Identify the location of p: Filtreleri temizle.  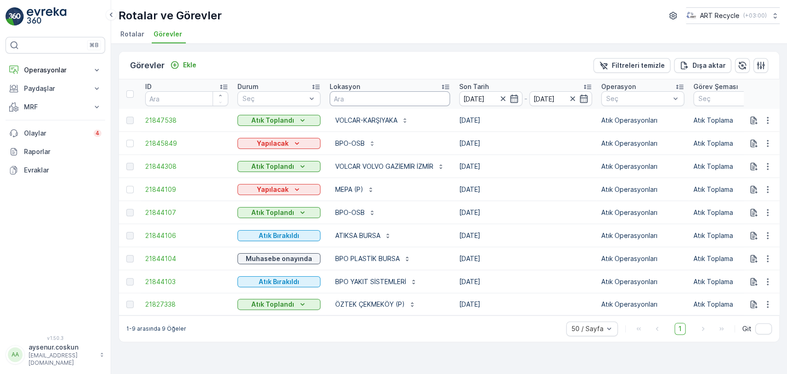
(638, 65).